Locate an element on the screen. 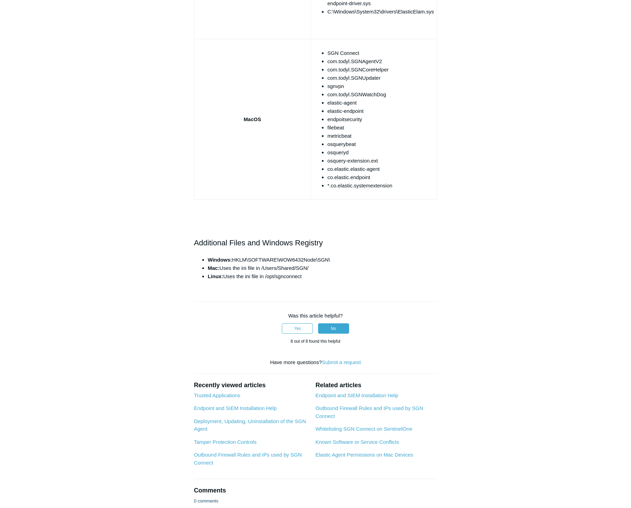 This screenshot has width=631, height=508. a: Trusted Applications is located at coordinates (217, 395).